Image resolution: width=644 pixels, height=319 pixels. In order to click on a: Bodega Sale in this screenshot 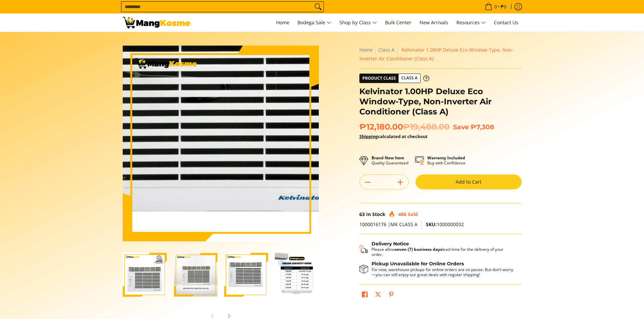, I will do `click(314, 23)`.